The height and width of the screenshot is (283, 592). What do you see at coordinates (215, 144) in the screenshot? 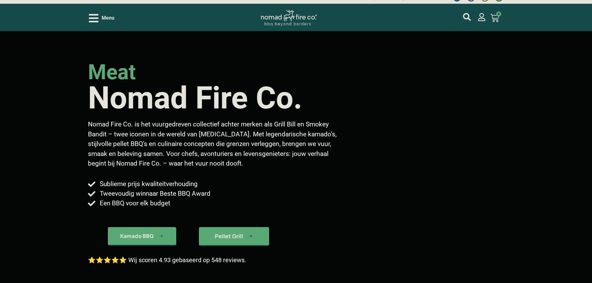
I see `p: Nomad Fire Co. is het vuurgedreven collectief achter merken als Grill Bill en Smokey Bandit – twe...` at bounding box center [215, 144].